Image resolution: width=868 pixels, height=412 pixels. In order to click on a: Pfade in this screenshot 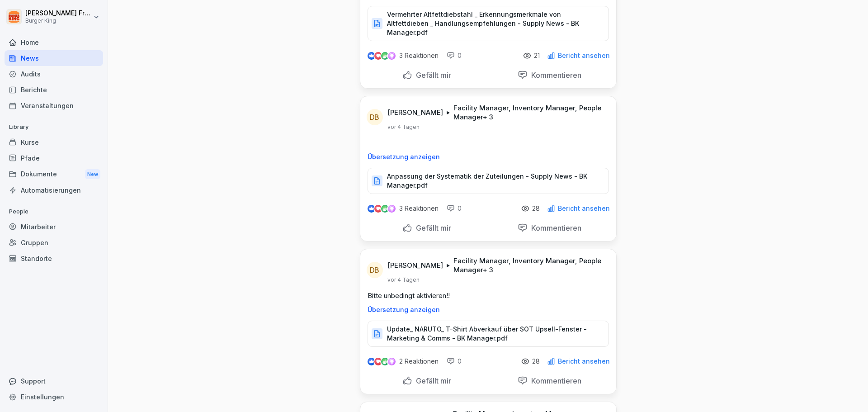, I will do `click(54, 158)`.